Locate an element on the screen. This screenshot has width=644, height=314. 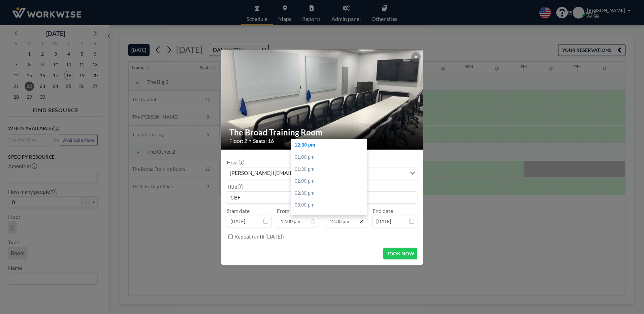
label: Title is located at coordinates (235, 187).